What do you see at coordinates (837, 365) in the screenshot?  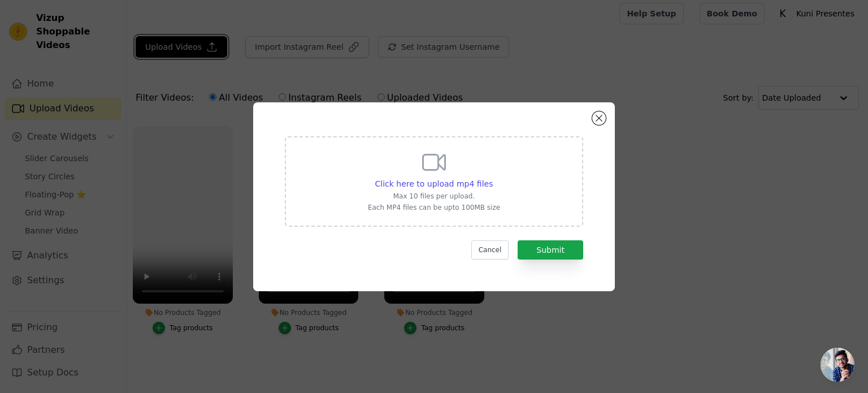 I see `div: Bate-papo aberto` at bounding box center [837, 365].